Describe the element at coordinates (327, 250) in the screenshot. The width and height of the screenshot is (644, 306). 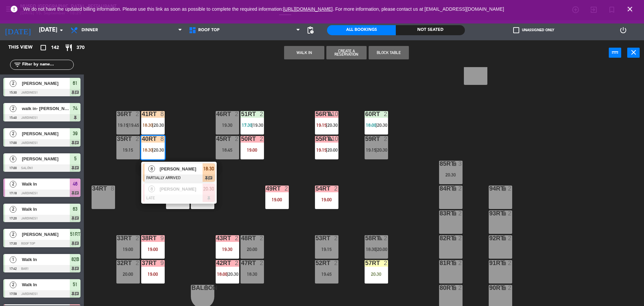
I see `div: 19:15` at that location.